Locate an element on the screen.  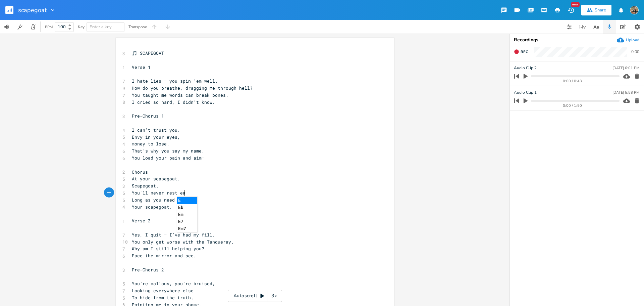
span: I can’t trust you. is located at coordinates (156, 130).